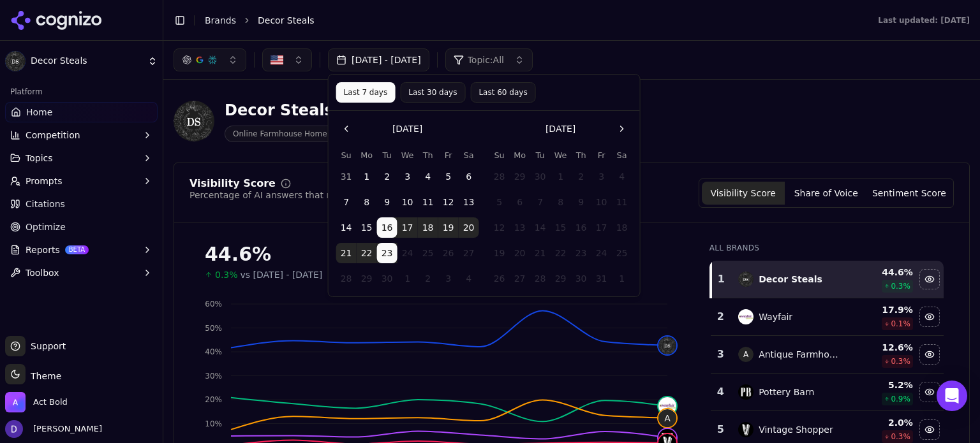 Image resolution: width=980 pixels, height=443 pixels. What do you see at coordinates (796, 430) in the screenshot?
I see `div: Vintage Shopper` at bounding box center [796, 430].